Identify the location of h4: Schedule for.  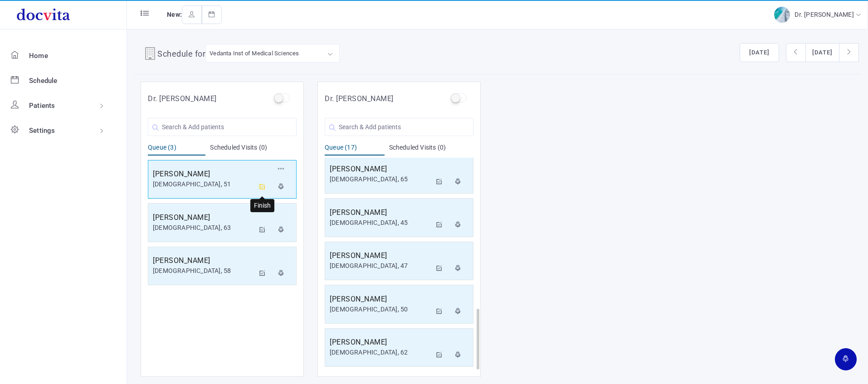
(181, 55).